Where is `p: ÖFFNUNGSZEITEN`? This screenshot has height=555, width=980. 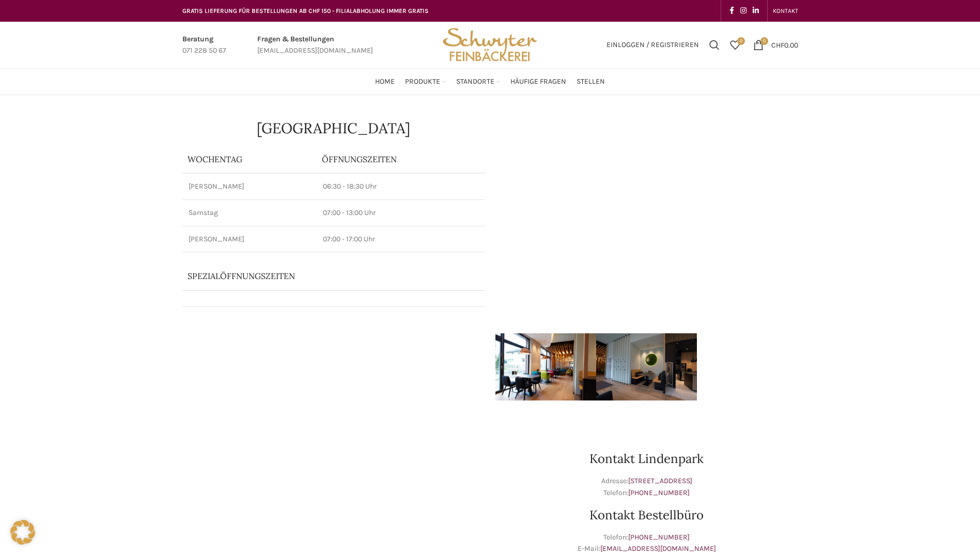 p: ÖFFNUNGSZEITEN is located at coordinates (401, 160).